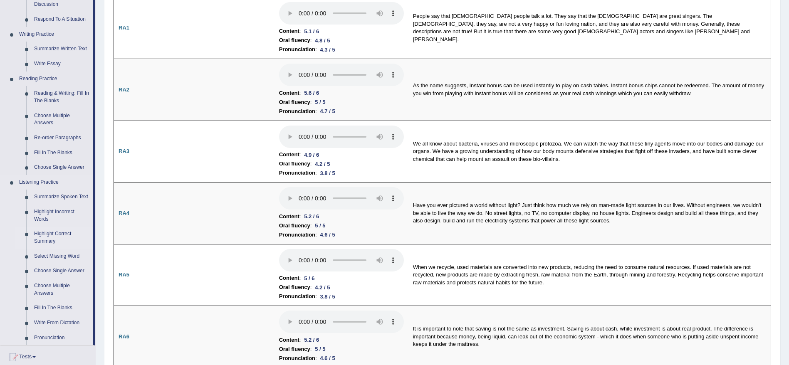 Image resolution: width=789 pixels, height=365 pixels. What do you see at coordinates (590, 275) in the screenshot?
I see `td: When we recycle, used materials are converted into new products, reducing the need to consume nat...` at bounding box center [590, 275].